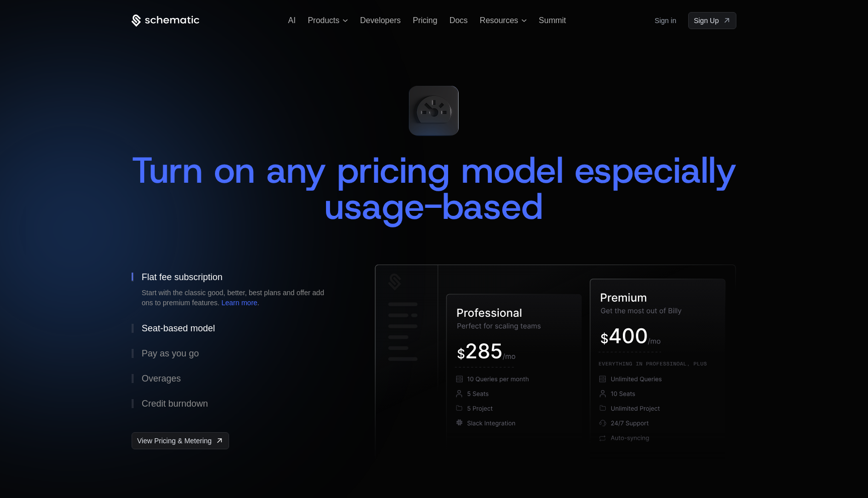 This screenshot has width=868, height=498. Describe the element at coordinates (237, 354) in the screenshot. I see `button: Pay as you go` at that location.